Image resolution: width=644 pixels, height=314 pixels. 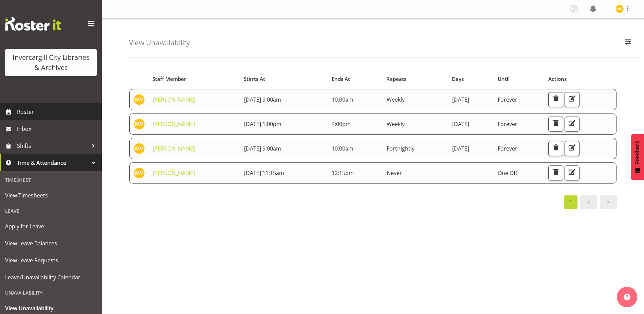 What do you see at coordinates (51, 308) in the screenshot?
I see `span: View Unavailability` at bounding box center [51, 308].